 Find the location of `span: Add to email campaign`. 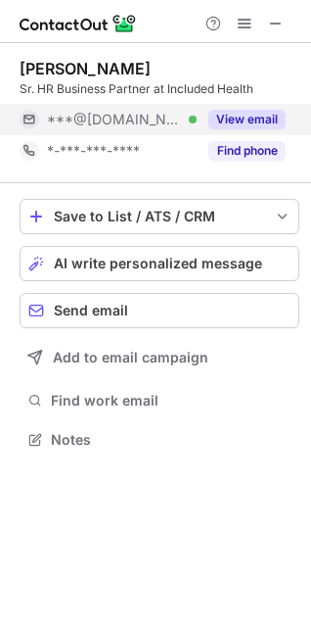

span: Add to email campaign is located at coordinates (130, 357).